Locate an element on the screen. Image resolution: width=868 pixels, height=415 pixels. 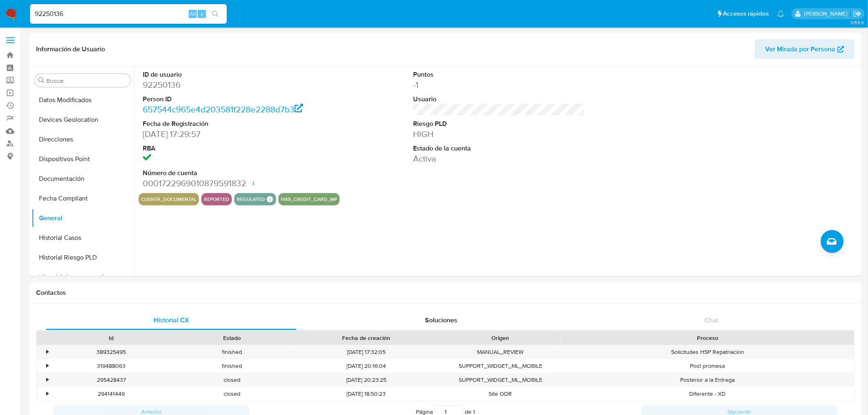
button: Datos Modificados is located at coordinates (83, 100).